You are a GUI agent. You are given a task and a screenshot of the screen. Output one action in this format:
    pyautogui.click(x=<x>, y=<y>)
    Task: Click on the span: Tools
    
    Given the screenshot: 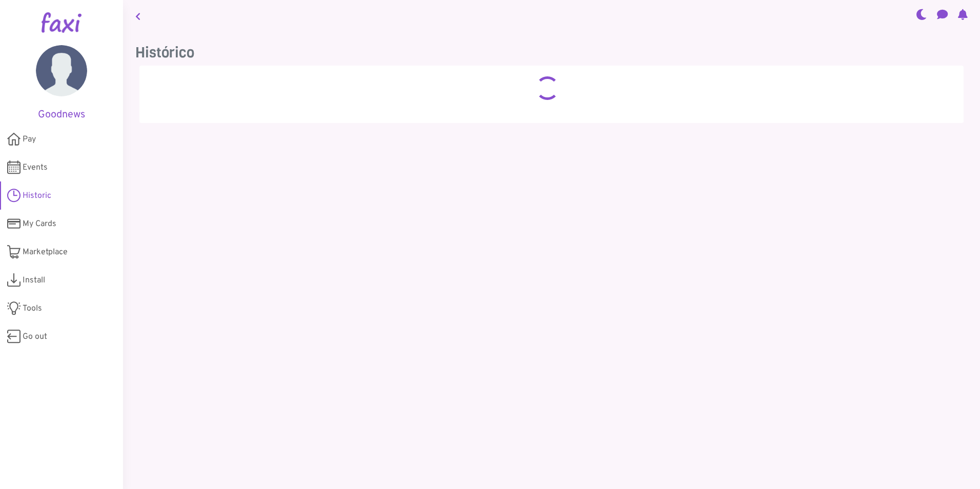 What is the action you would take?
    pyautogui.click(x=32, y=309)
    